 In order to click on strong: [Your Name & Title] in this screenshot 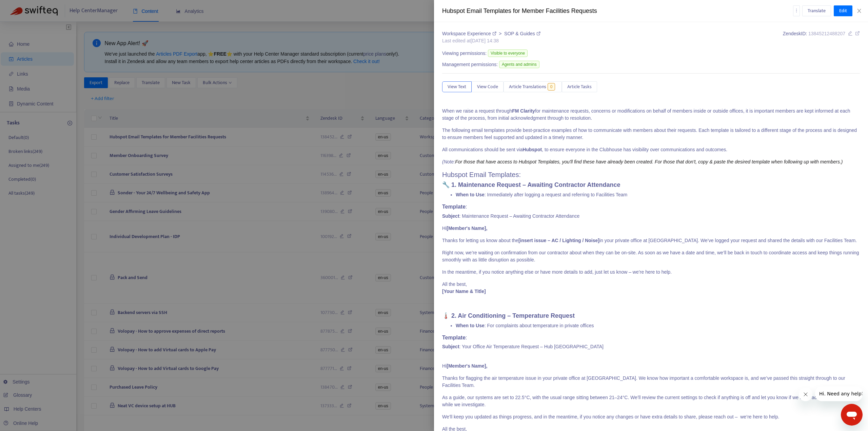, I will do `click(464, 292)`.